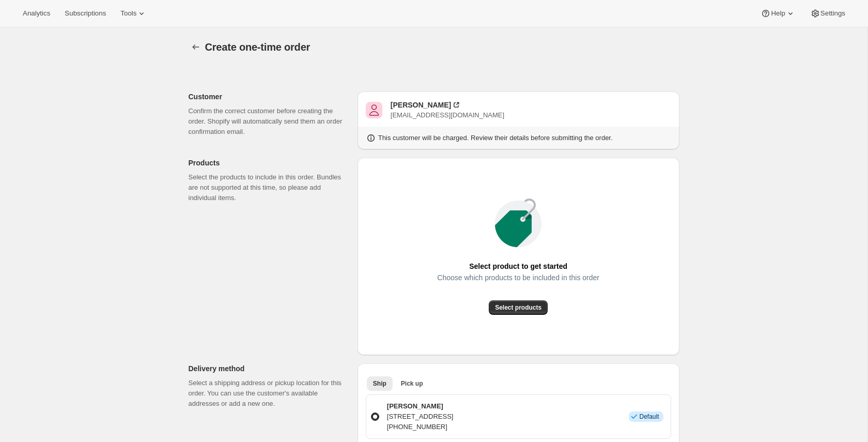 The width and height of the screenshot is (868, 442). Describe the element at coordinates (380, 383) in the screenshot. I see `span: Ship` at that location.